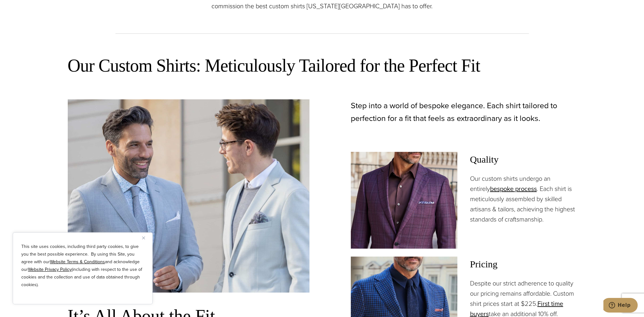 Image resolution: width=644 pixels, height=317 pixels. What do you see at coordinates (514, 188) in the screenshot?
I see `a: bespoke process` at bounding box center [514, 188].